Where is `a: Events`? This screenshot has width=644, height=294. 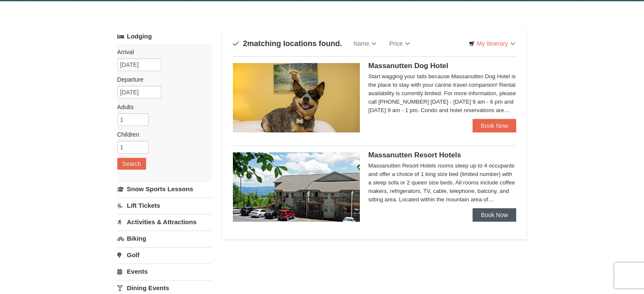
a: Events is located at coordinates (165, 272).